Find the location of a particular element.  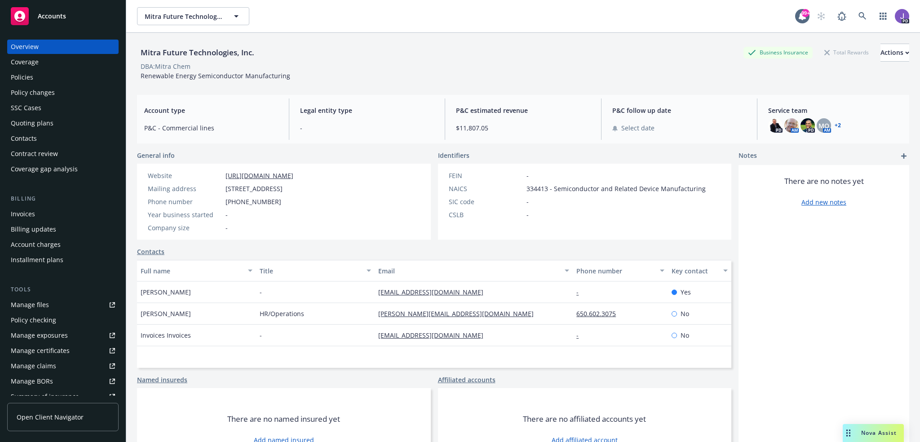

a: Manage certificates is located at coordinates (63, 351).